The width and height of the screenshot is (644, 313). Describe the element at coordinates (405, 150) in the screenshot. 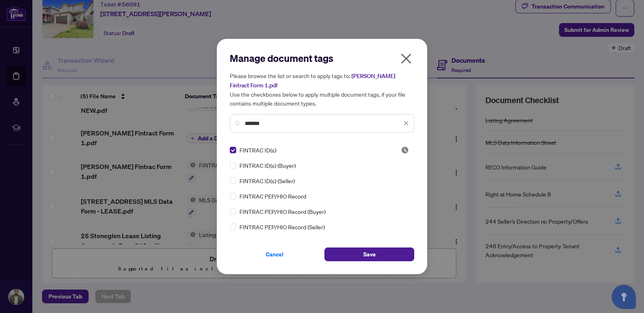

I see `span: Pending Review` at that location.